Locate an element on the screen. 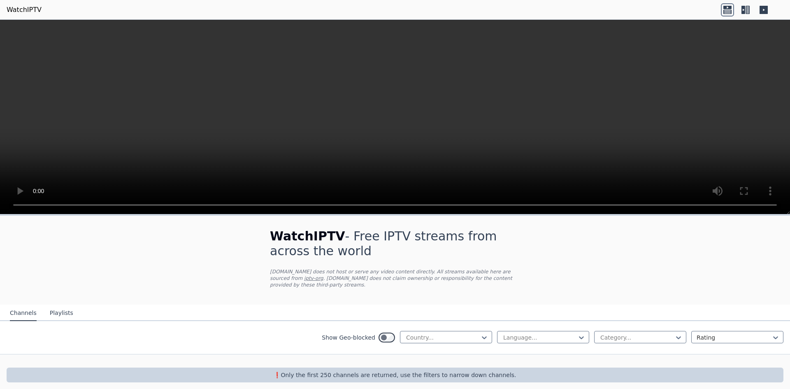 The image size is (790, 389). p: ❗️Only the first 250 channels are returned, use the filters to narrow down channels. is located at coordinates (395, 375).